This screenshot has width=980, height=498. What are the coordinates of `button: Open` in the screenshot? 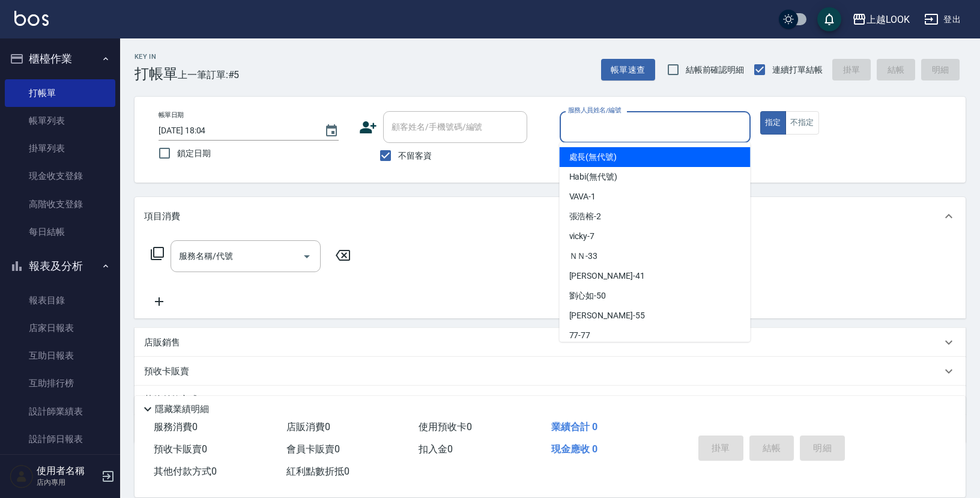 It's located at (307, 257).